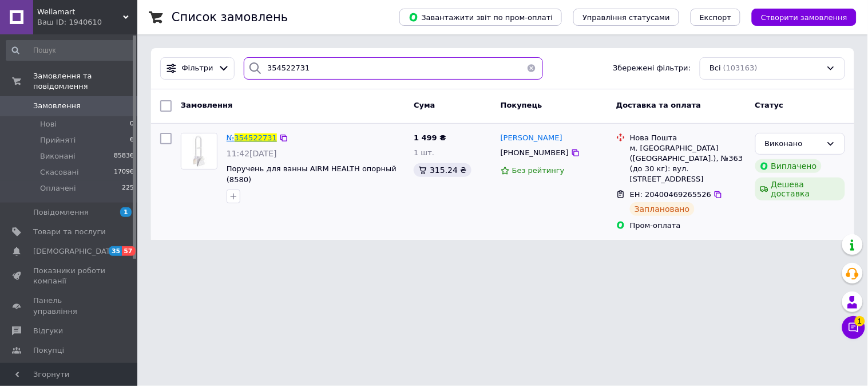  Describe the element at coordinates (662, 209) in the screenshot. I see `div: Заплановано` at that location.